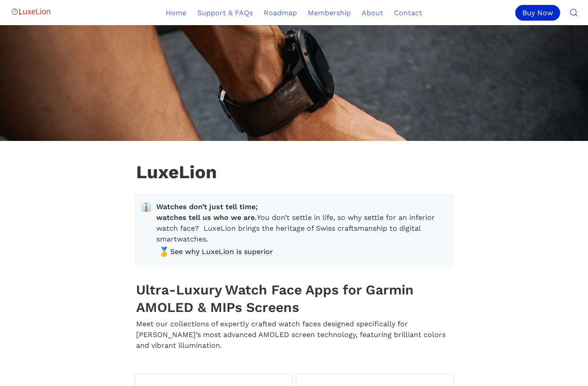 This screenshot has width=588, height=386. Describe the element at coordinates (294, 299) in the screenshot. I see `h1: Ultra-Luxury Watch Face Apps for Garmin AMOLED & MIPs Screens` at that location.